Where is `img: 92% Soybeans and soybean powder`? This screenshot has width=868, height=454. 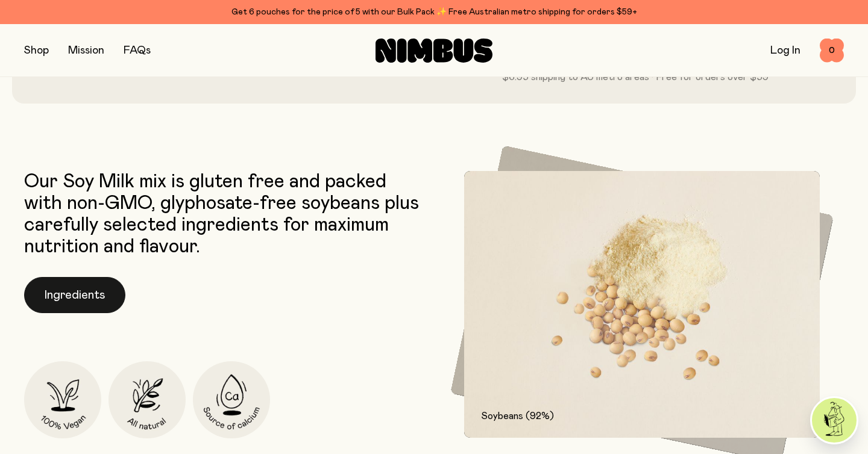
img: 92% Soybeans and soybean powder is located at coordinates (642, 304).